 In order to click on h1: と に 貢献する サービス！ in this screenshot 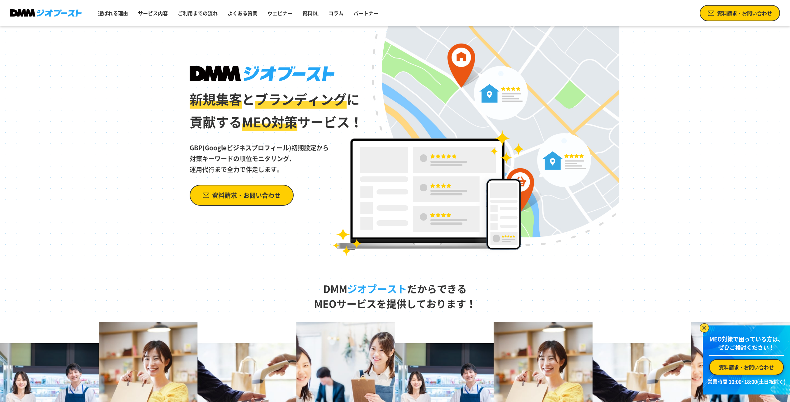, I will do `click(277, 100)`.